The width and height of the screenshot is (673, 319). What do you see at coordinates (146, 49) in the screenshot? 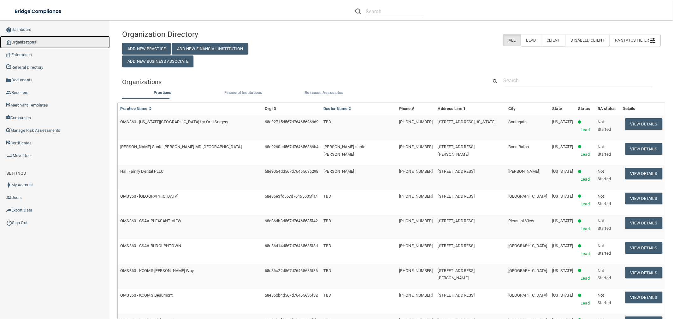
I see `button: Add New Practice` at bounding box center [146, 49].